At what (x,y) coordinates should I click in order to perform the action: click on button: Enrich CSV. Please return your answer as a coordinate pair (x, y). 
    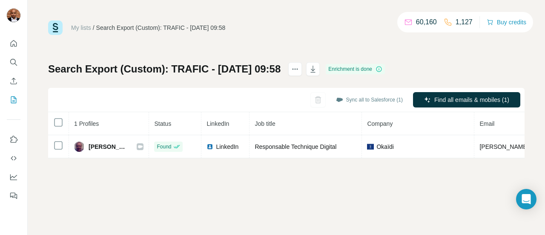
    Looking at the image, I should click on (14, 81).